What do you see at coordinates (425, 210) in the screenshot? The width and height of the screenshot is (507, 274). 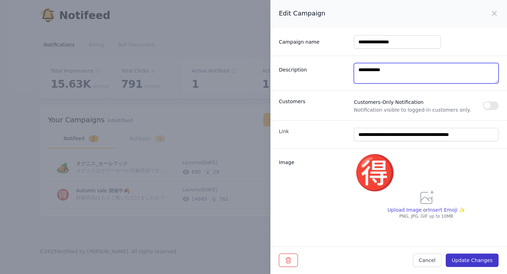 I see `p: or` at bounding box center [425, 210].